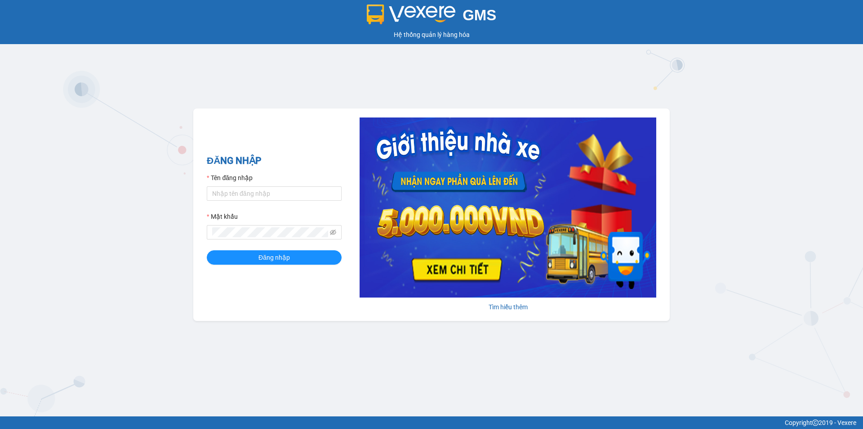 The height and width of the screenshot is (429, 863). What do you see at coordinates (222, 216) in the screenshot?
I see `label: Mật khẩu` at bounding box center [222, 216].